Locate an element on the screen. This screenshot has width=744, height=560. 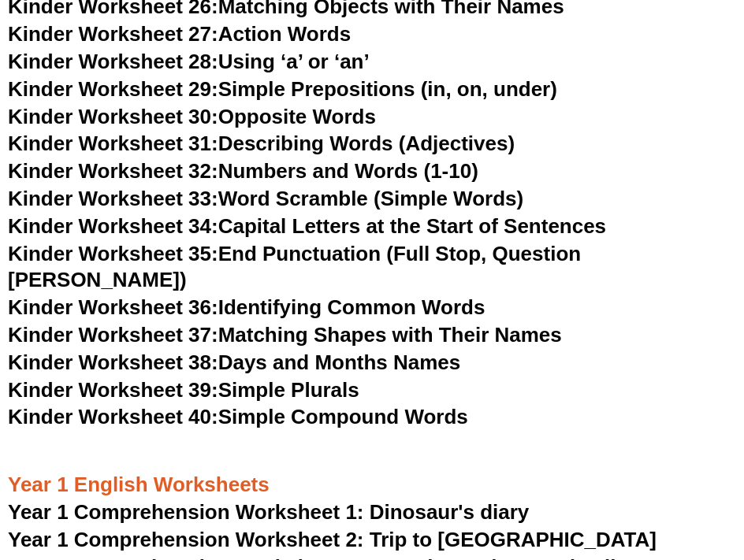
span: Kinder Worksheet 35: is located at coordinates (113, 253).